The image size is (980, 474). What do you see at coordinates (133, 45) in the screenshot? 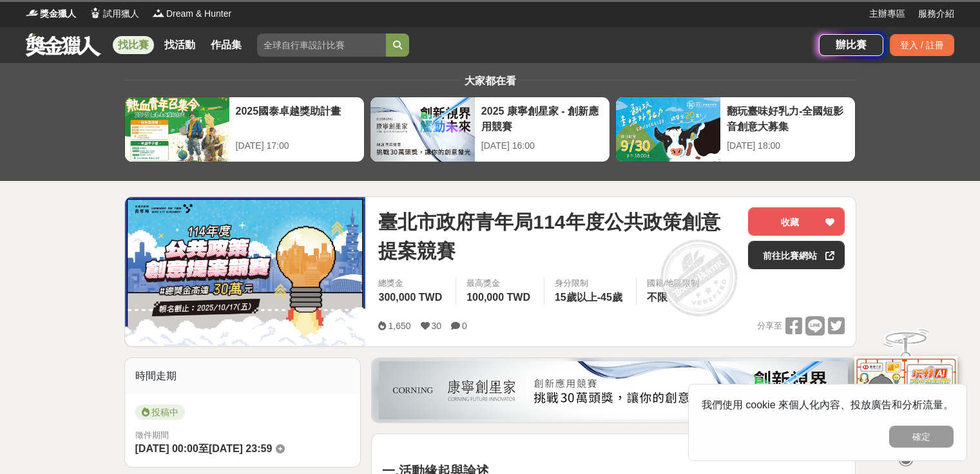
I see `a: 找比賽` at bounding box center [133, 45].